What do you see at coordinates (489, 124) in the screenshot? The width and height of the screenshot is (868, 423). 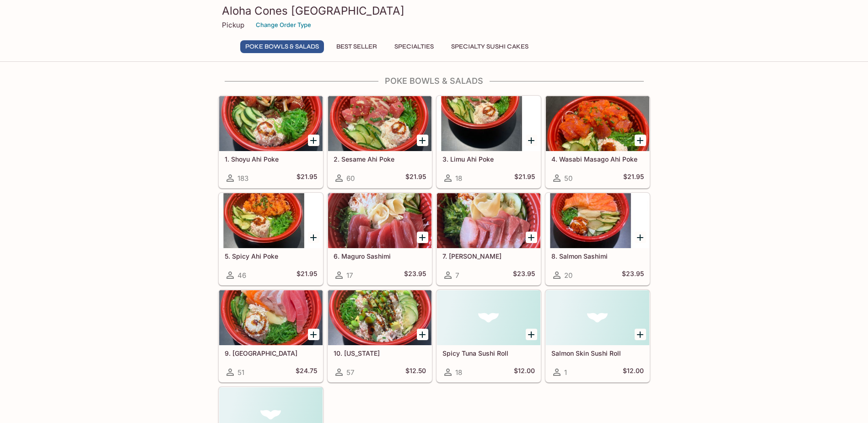 I see `div: 3. Limu Ahi Poke` at bounding box center [489, 124].